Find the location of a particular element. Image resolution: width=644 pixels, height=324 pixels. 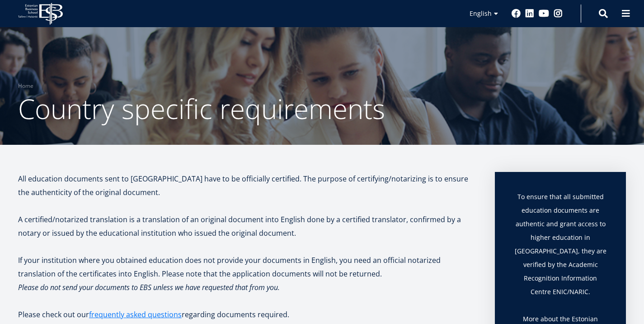

a: Instagram is located at coordinates (558, 14).